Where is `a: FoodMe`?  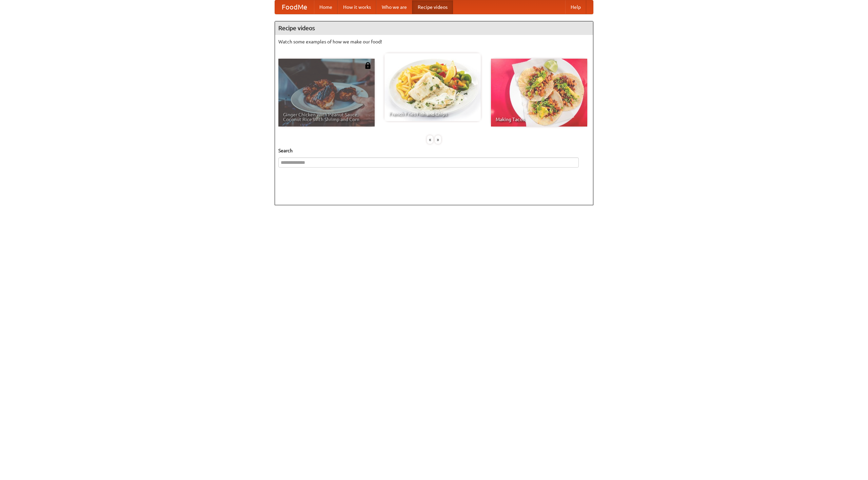 a: FoodMe is located at coordinates (294, 7).